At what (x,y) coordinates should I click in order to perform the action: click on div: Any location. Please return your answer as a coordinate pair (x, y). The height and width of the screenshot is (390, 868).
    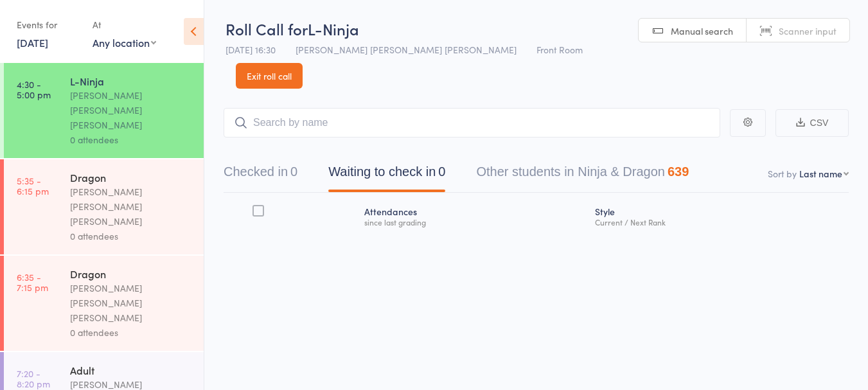
    Looking at the image, I should click on (124, 42).